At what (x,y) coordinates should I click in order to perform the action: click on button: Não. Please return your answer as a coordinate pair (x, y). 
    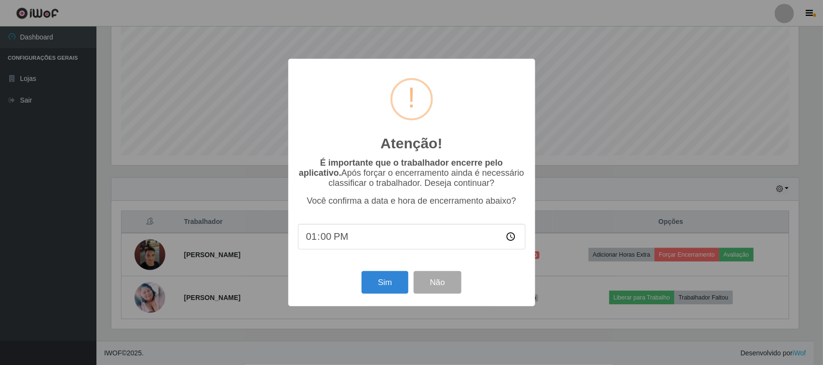
    Looking at the image, I should click on (437, 283).